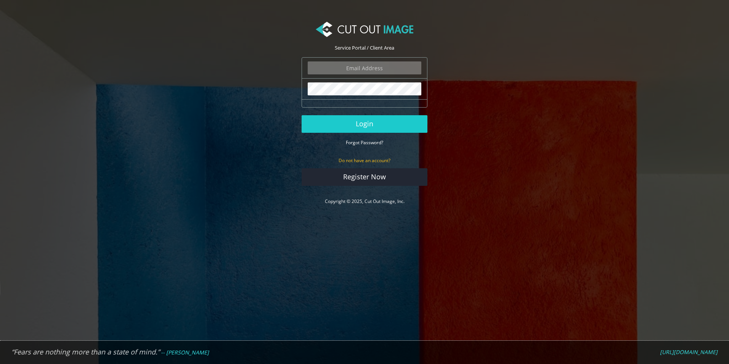  What do you see at coordinates (85, 351) in the screenshot?
I see `em: “Fears are nothing more than a state of mind.”` at bounding box center [85, 351].